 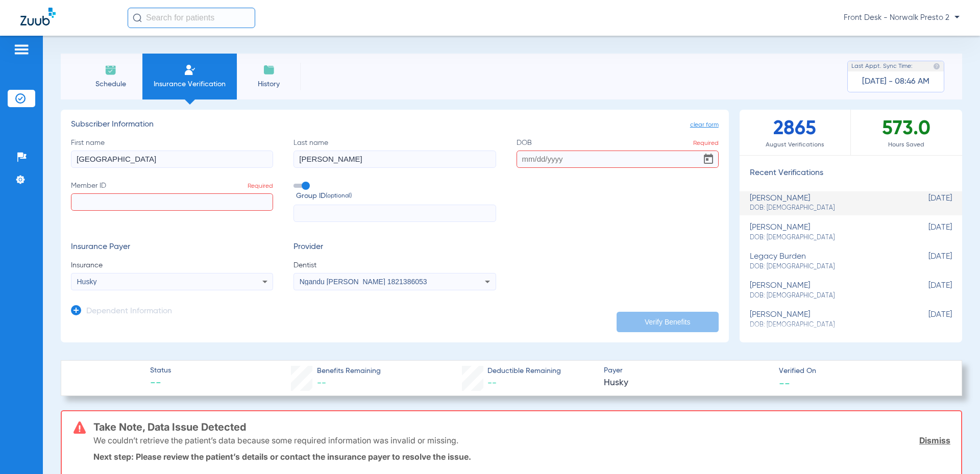 What do you see at coordinates (618, 159) in the screenshot?
I see `input: DOBRequiredOpen calendar` at bounding box center [618, 159].